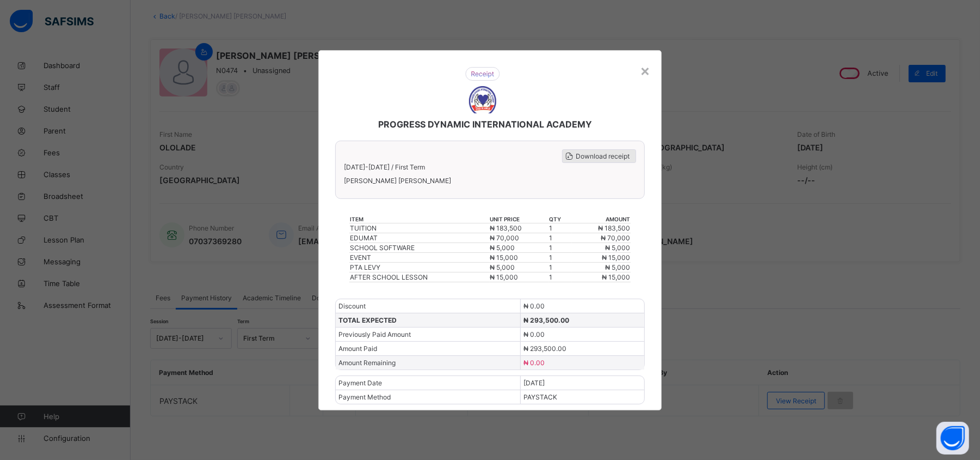 Image resolution: width=980 pixels, height=460 pixels. What do you see at coordinates (374, 334) in the screenshot?
I see `span: Previously Paid Amount` at bounding box center [374, 334].